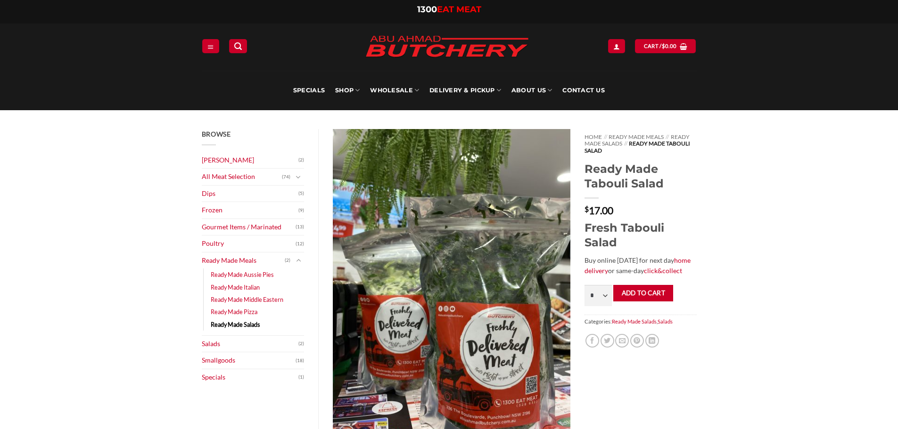  What do you see at coordinates (286, 177) in the screenshot?
I see `span: (74)` at bounding box center [286, 177].